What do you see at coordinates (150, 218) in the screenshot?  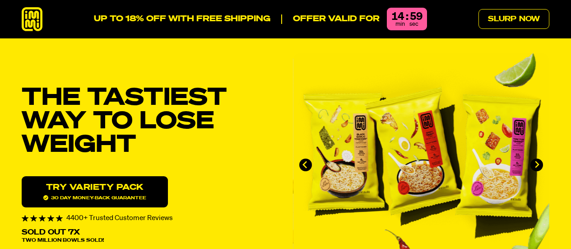 I see `div: 4400+ Trusted Customer Reviews` at bounding box center [150, 218].